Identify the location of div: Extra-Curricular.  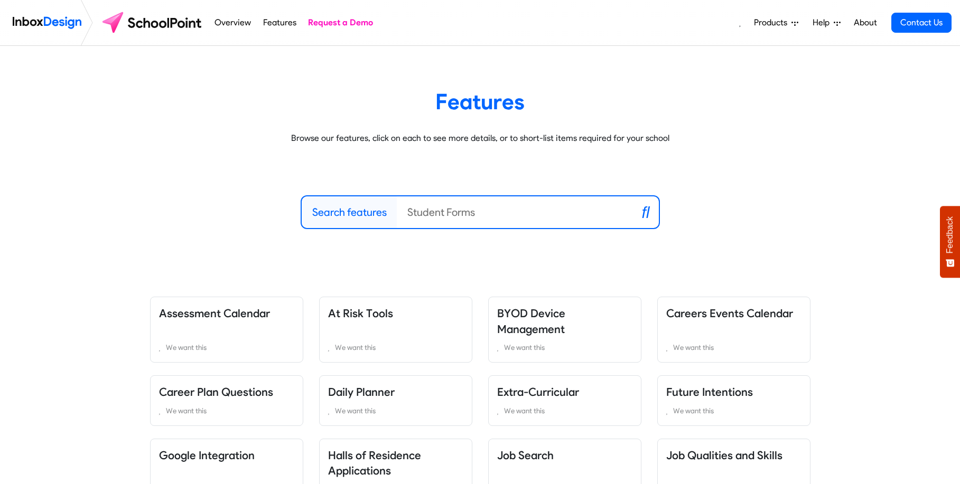
(565, 401).